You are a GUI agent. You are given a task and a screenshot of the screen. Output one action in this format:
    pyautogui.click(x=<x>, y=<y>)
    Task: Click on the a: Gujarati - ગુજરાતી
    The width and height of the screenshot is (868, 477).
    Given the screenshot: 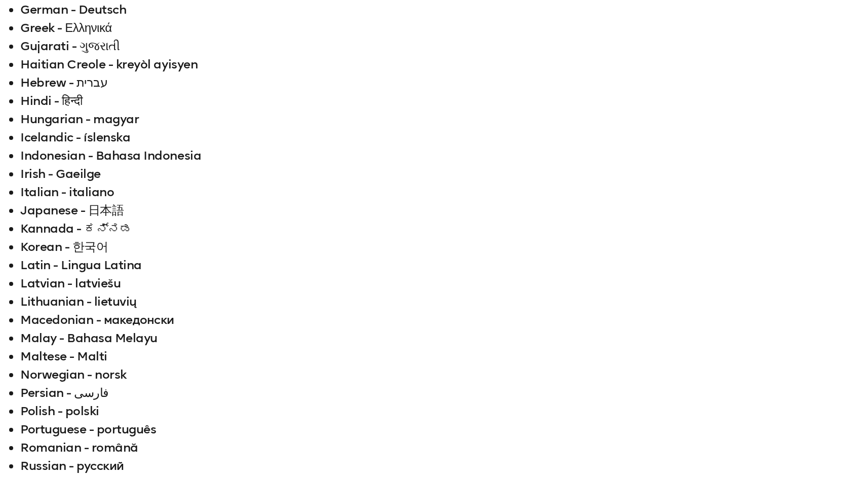 What is the action you would take?
    pyautogui.click(x=70, y=45)
    